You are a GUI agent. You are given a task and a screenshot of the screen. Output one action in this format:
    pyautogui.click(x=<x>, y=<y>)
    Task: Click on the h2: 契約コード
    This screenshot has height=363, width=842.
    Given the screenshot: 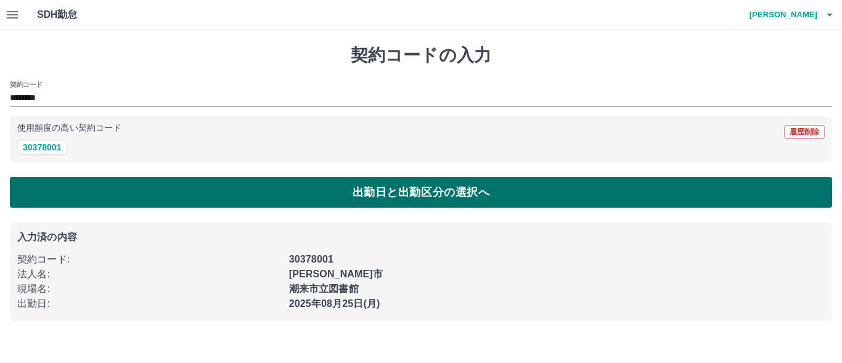 What is the action you would take?
    pyautogui.click(x=26, y=84)
    